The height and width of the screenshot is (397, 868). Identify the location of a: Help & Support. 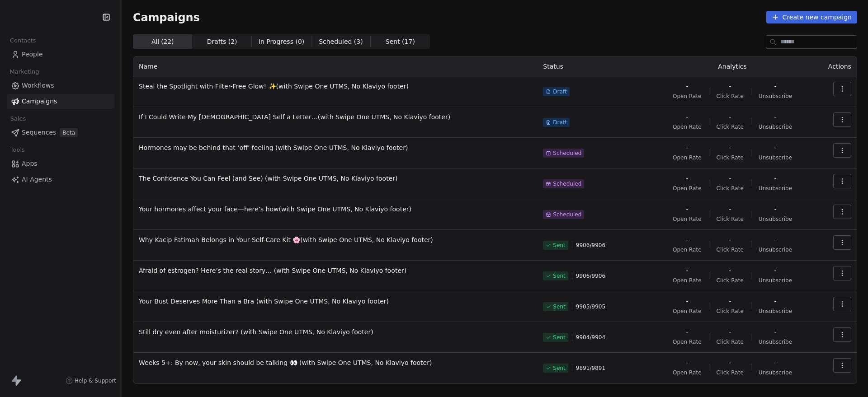
(91, 381).